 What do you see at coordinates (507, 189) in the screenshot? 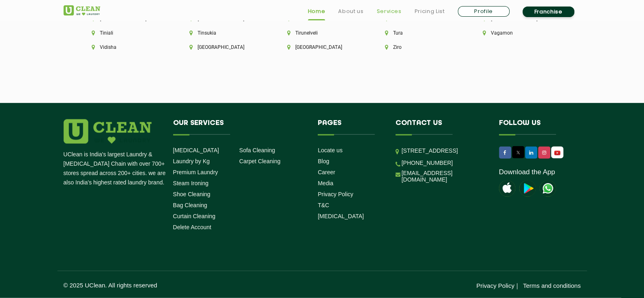
I see `img: apple-icon.png` at bounding box center [507, 189].